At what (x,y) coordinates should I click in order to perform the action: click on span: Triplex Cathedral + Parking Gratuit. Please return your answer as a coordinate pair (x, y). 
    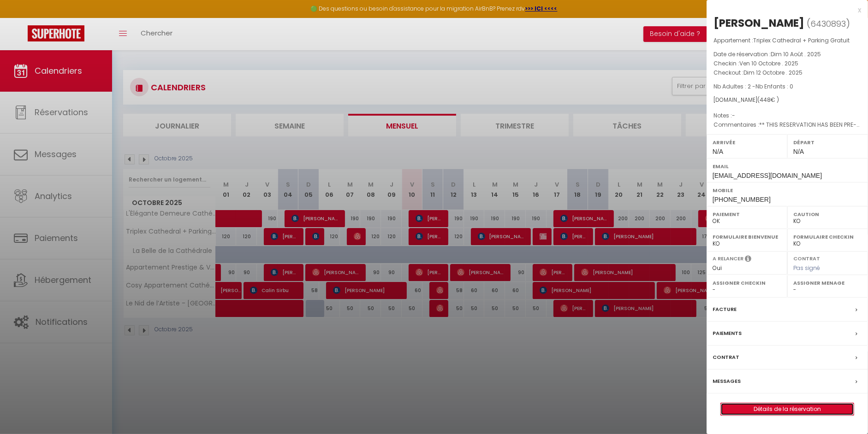
    Looking at the image, I should click on (801, 40).